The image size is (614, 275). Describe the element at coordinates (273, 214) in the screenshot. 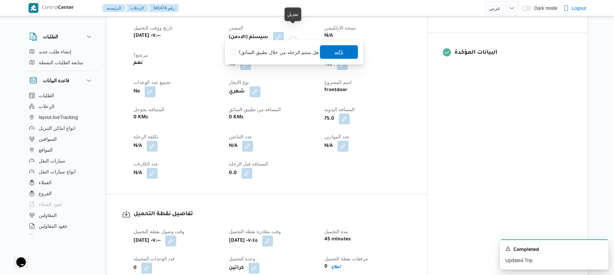

I see `h3: تفاصيل نقطة التحميل` at that location.